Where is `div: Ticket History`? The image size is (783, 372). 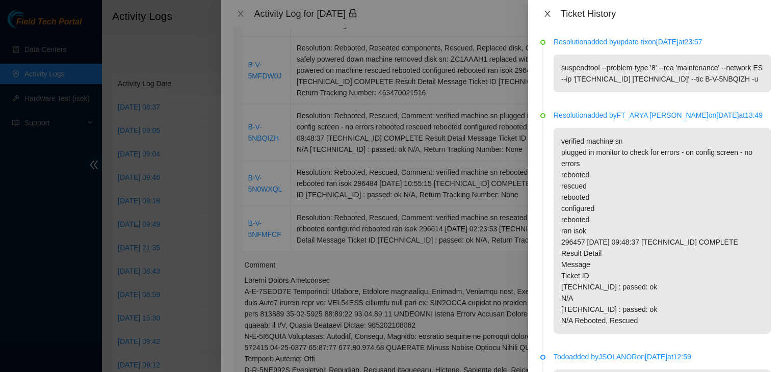
div: Ticket History is located at coordinates (666, 14).